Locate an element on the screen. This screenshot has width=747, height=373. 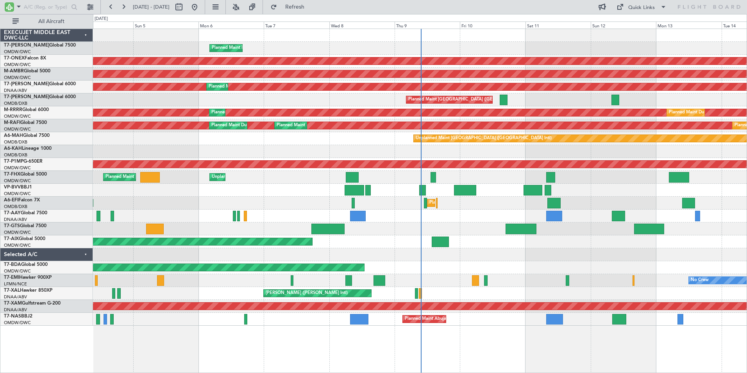
a: M-AMBRGlobal 5000 is located at coordinates (27, 71).